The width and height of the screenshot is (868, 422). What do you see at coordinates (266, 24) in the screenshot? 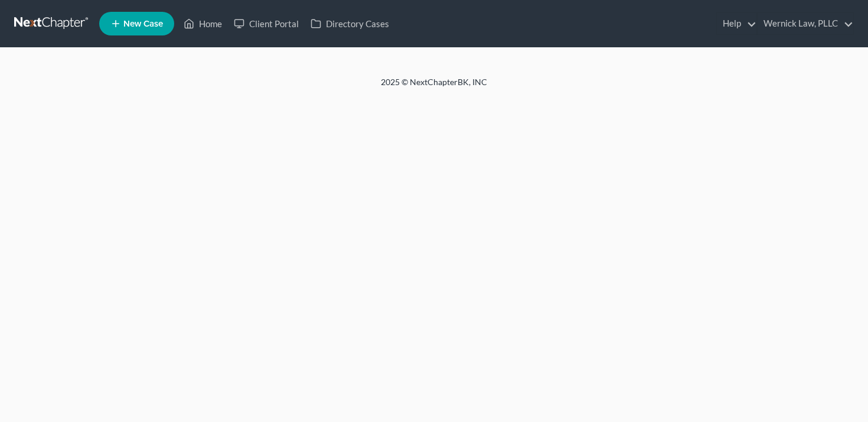
I see `a: Client Portal` at bounding box center [266, 24].